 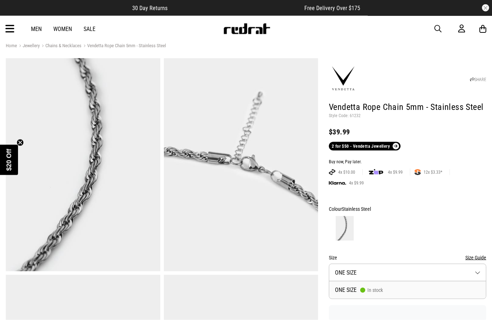 I want to click on span: 30 Day Returns, so click(x=150, y=8).